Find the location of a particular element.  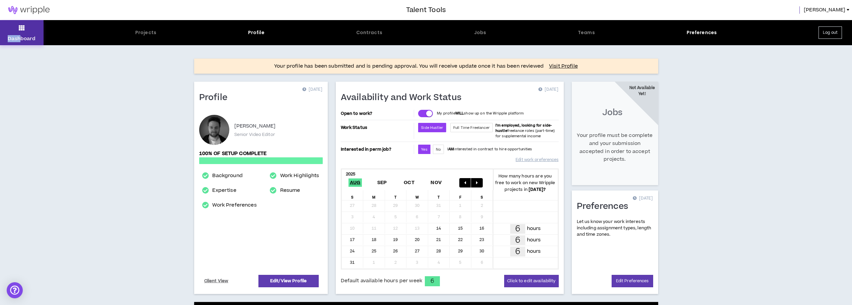

p: How many hours are you free to work on new Wripple projects in is located at coordinates (525, 183).